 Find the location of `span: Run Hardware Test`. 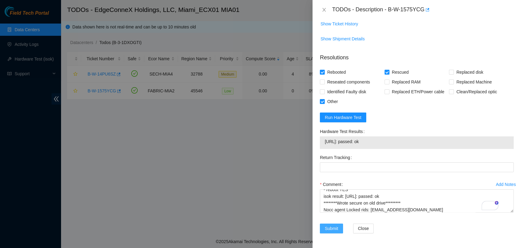

span: Run Hardware Test is located at coordinates (343, 117).